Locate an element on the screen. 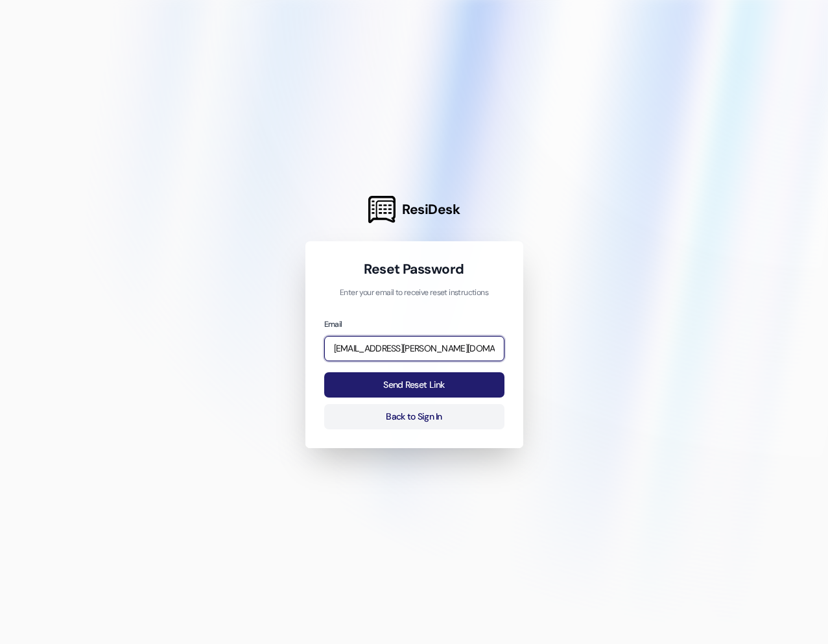  label: Email is located at coordinates (333, 324).